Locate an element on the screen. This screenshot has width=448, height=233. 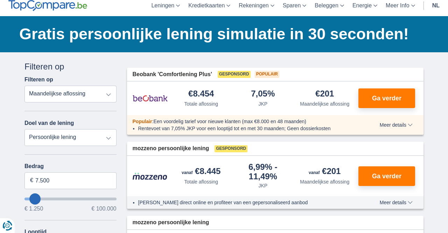
span: Beobank 'Comfortlening Plus' is located at coordinates (172, 74).